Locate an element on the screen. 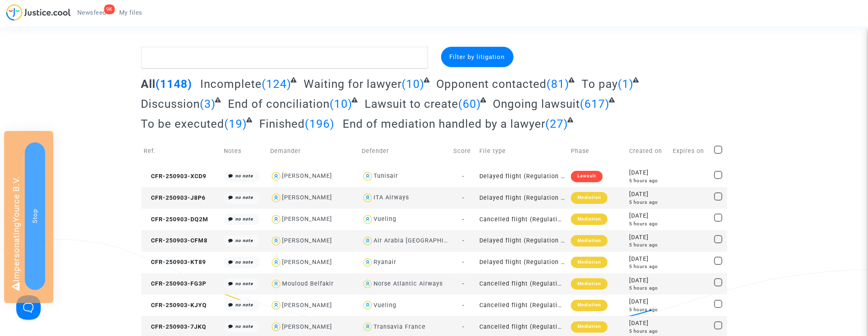 The image size is (868, 336). span: CFR-250903-7JKQ is located at coordinates (176, 326).